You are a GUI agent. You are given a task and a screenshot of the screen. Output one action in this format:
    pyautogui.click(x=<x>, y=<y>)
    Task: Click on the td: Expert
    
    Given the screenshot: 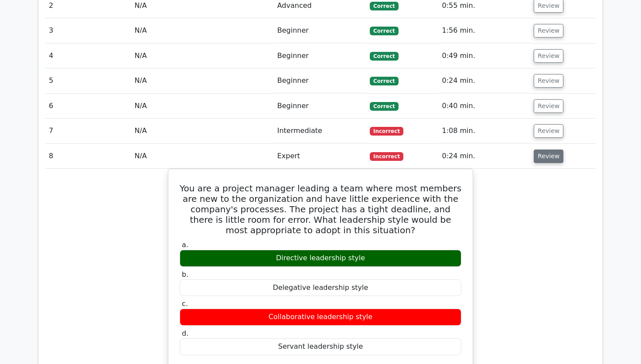 What is the action you would take?
    pyautogui.click(x=320, y=156)
    